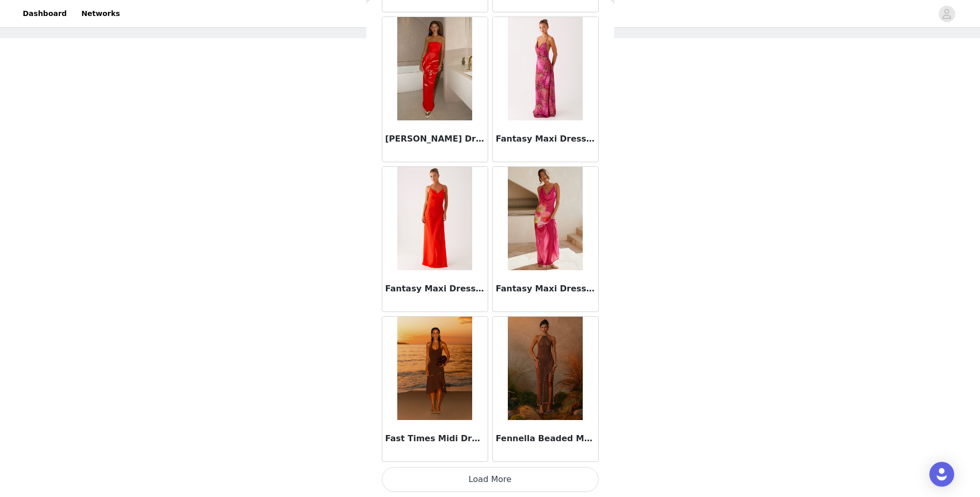  What do you see at coordinates (546, 139) in the screenshot?
I see `h3: Fantasy Maxi Dress - Lavender Lagoon` at bounding box center [546, 139].